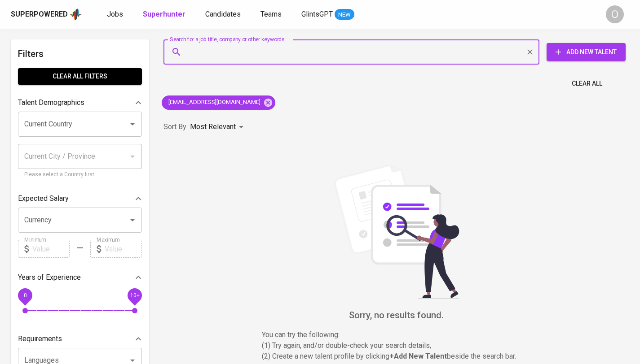 The image size is (640, 364). Describe the element at coordinates (76, 14) in the screenshot. I see `img: app logo` at that location.